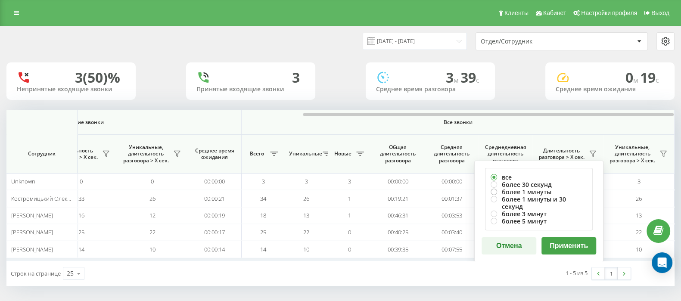  I want to click on label: более 3 минут, so click(539, 214).